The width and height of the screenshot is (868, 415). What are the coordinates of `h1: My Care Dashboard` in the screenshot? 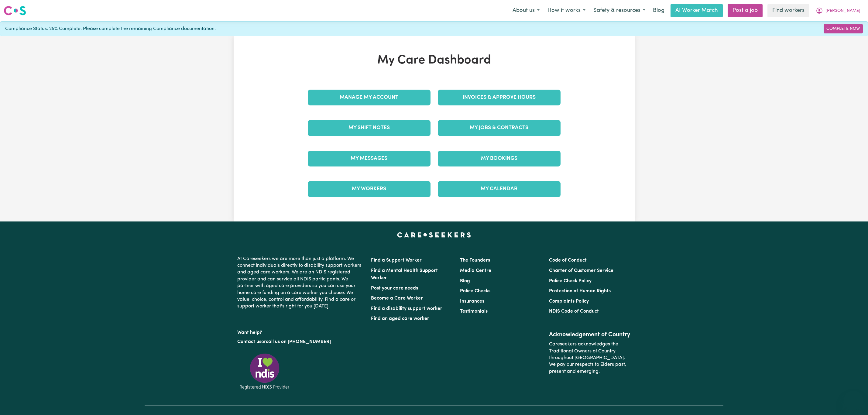 It's located at (434, 61).